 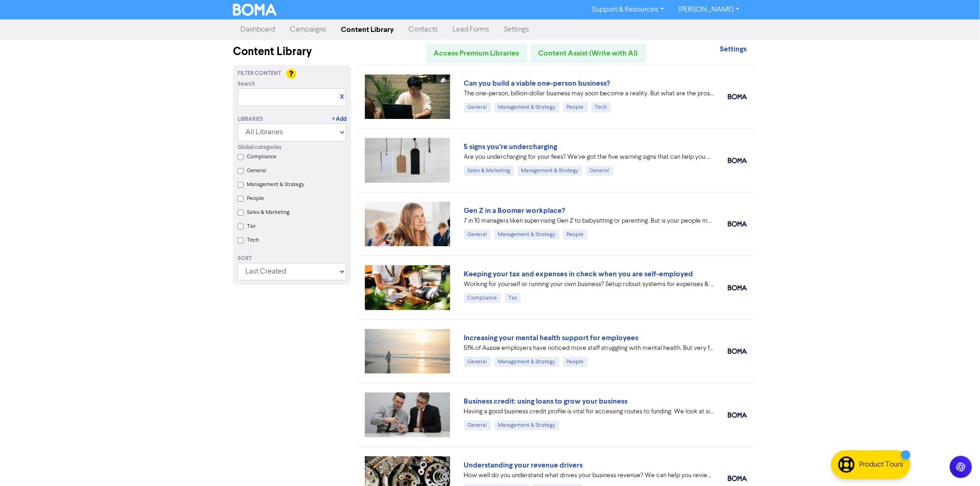 What do you see at coordinates (511, 147) in the screenshot?
I see `a: 5 signs you’re undercharging` at bounding box center [511, 147].